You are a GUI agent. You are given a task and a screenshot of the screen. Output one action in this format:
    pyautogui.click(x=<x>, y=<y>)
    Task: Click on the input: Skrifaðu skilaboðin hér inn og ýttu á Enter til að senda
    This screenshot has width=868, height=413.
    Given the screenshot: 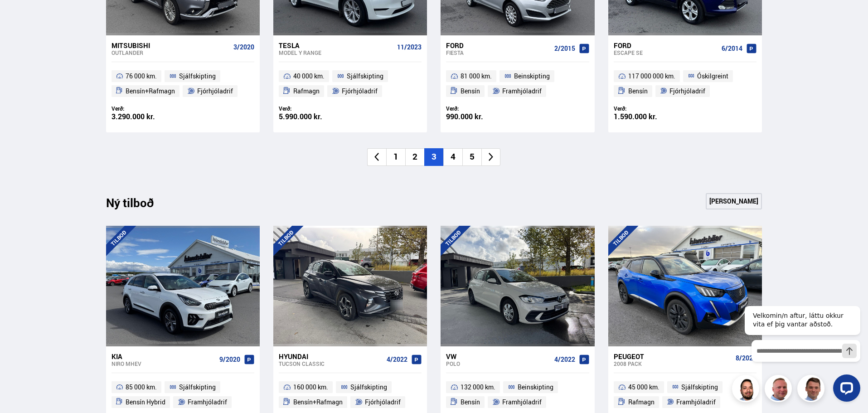 What is the action you would take?
    pyautogui.click(x=69, y=62)
    